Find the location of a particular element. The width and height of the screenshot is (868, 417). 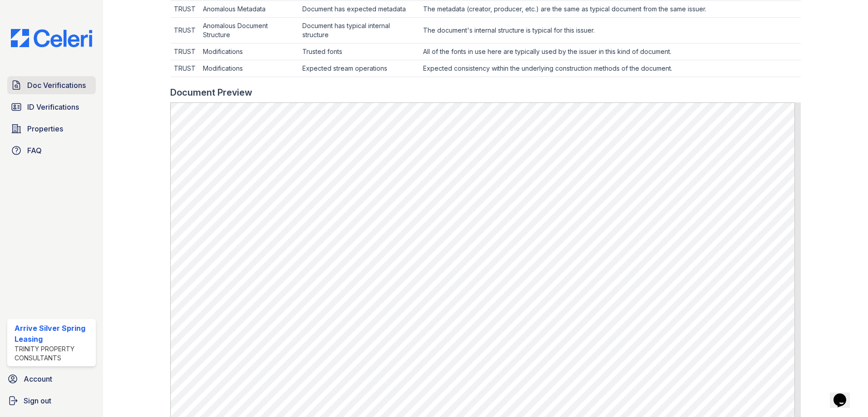

div: Document Preview is located at coordinates (211, 92).